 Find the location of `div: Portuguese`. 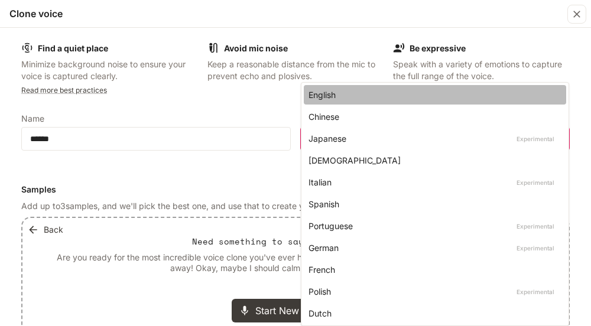

div: Portuguese is located at coordinates (433, 226).